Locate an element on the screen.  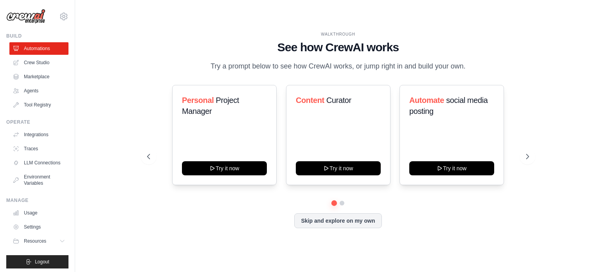
p: Try a prompt below to see how CrewAI works, or jump right in and build your own. is located at coordinates (338, 66).